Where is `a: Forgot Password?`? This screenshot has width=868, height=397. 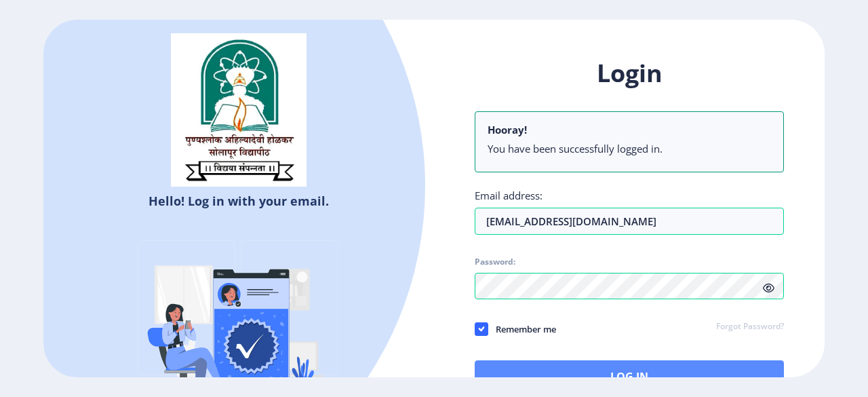 a: Forgot Password? is located at coordinates (750, 327).